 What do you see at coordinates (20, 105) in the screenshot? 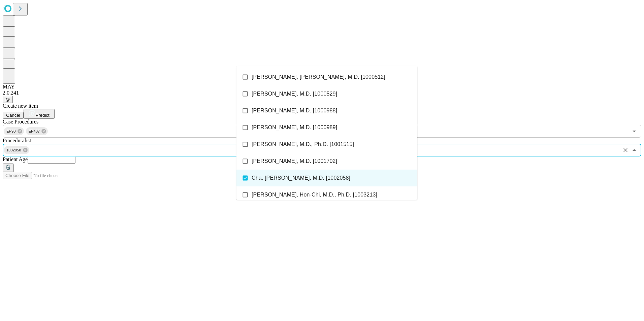
I see `span: Create new item` at bounding box center [20, 105].